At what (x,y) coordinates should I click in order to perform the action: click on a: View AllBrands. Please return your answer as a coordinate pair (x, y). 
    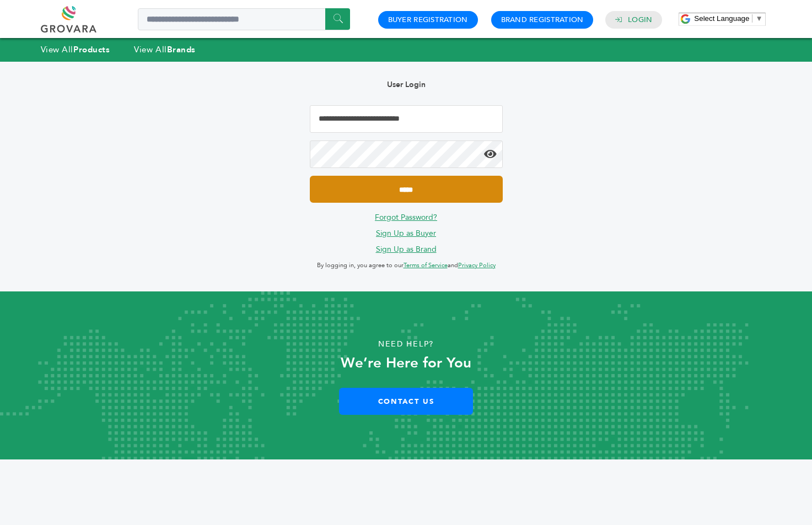
    Looking at the image, I should click on (165, 50).